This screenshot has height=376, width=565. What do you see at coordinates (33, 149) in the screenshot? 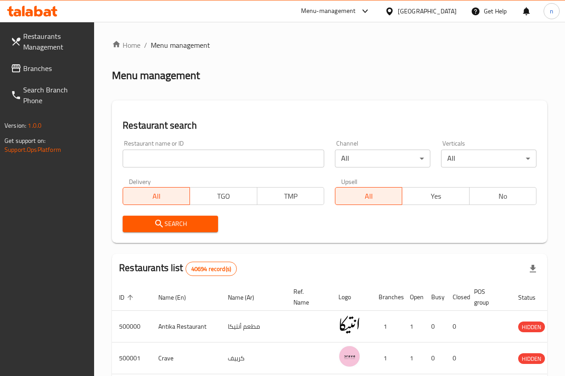
I see `a: Support.OpsPlatform` at bounding box center [33, 149].